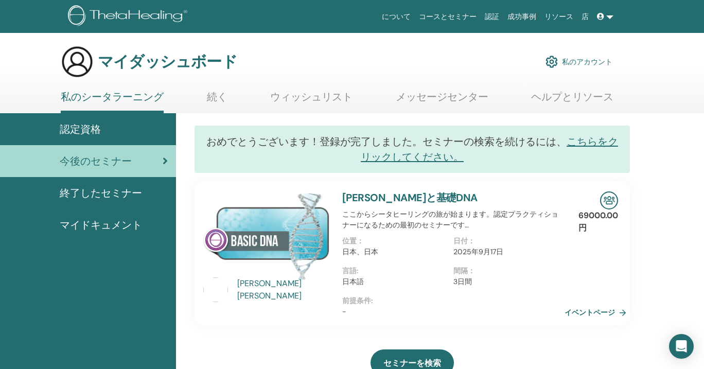  I want to click on font: 今後のセミナー, so click(96, 161).